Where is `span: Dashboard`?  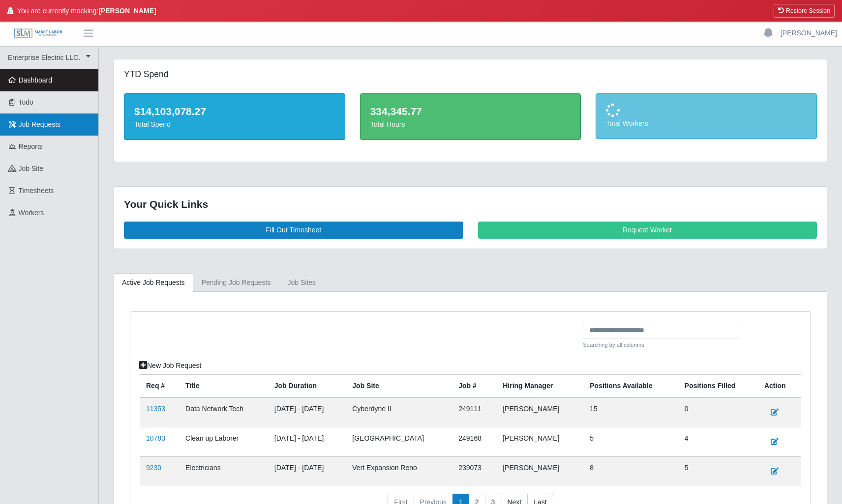
span: Dashboard is located at coordinates (35, 80).